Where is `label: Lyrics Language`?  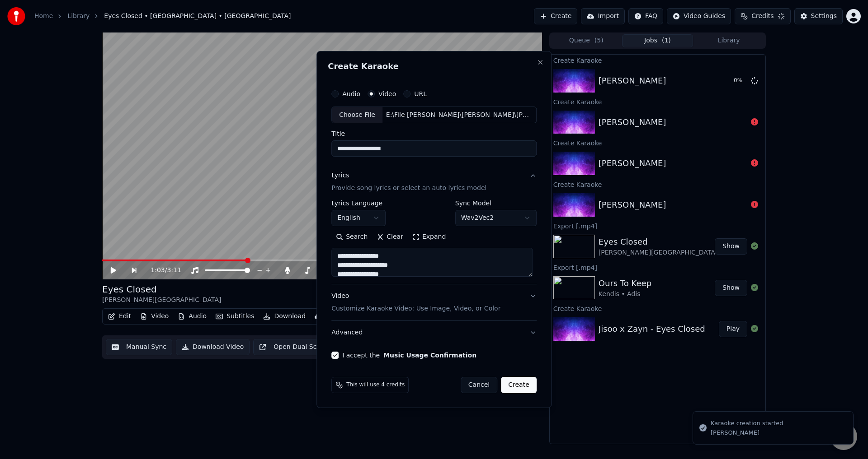 label: Lyrics Language is located at coordinates (358, 203).